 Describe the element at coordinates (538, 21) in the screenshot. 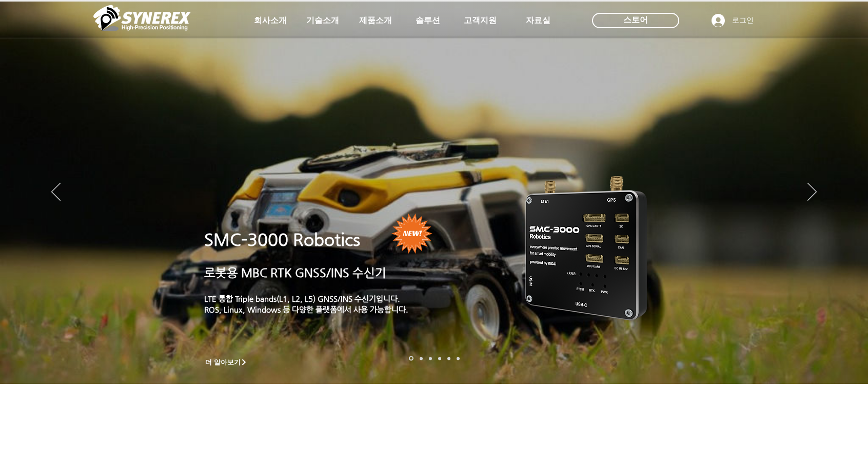

I see `span: 자료실` at that location.